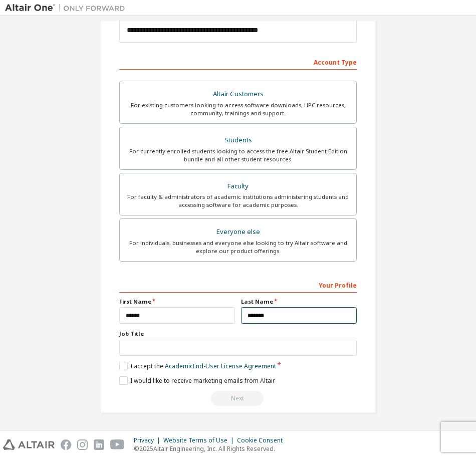 Image resolution: width=476 pixels, height=459 pixels. I want to click on img: linkedin.svg, so click(99, 444).